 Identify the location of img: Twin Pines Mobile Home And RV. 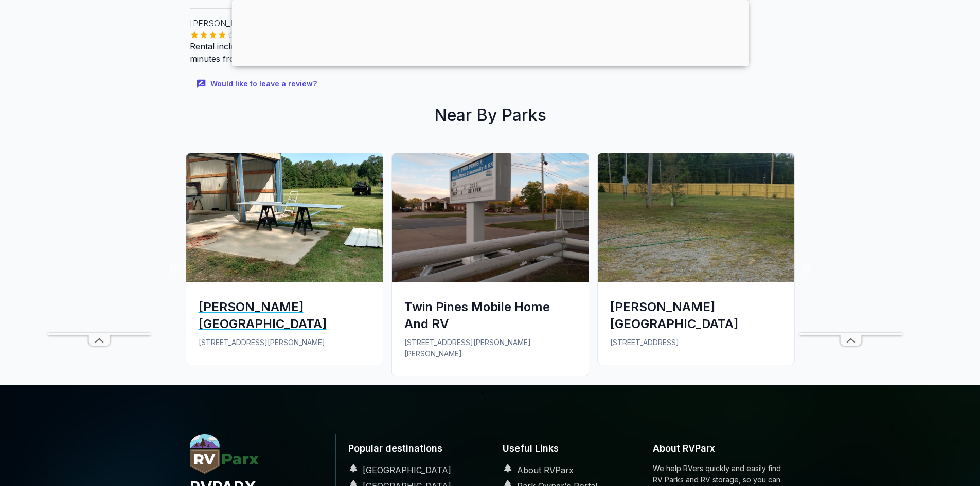
(490, 217).